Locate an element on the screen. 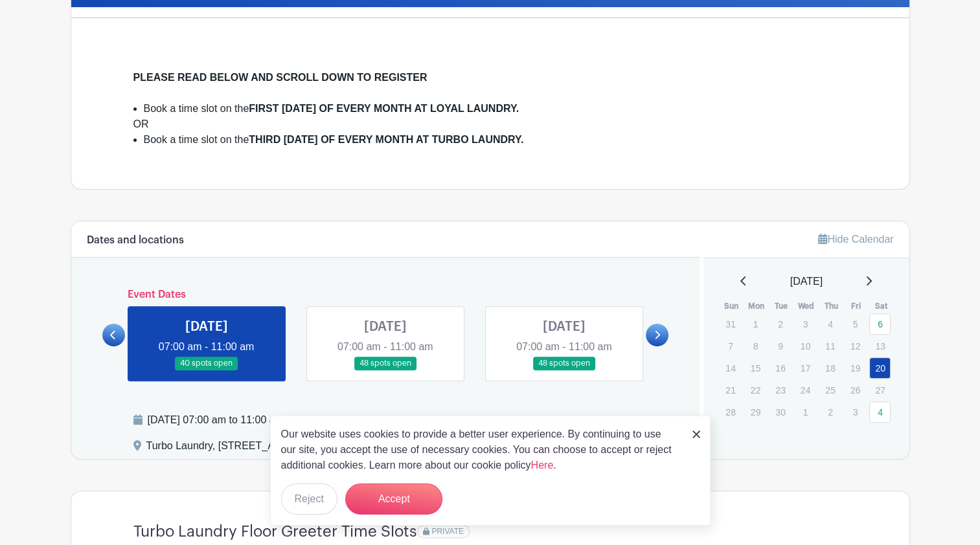  p: 25 is located at coordinates (830, 389).